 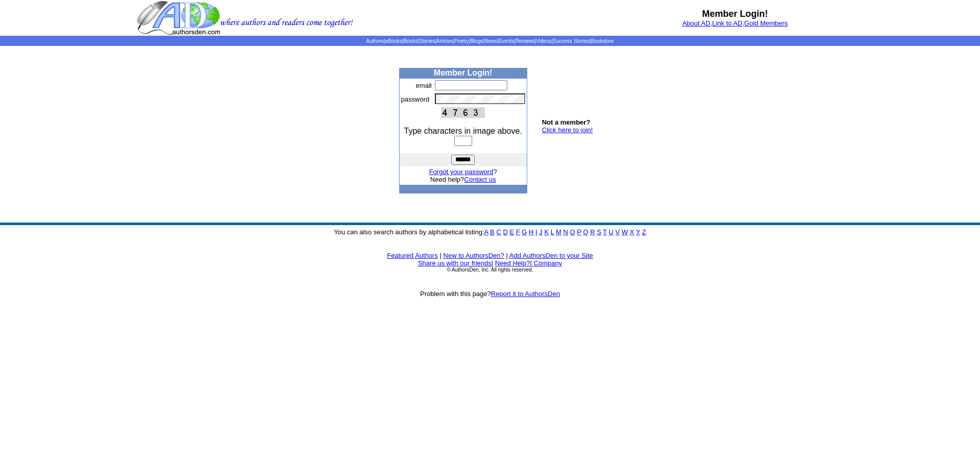 What do you see at coordinates (645, 232) in the screenshot?
I see `a: Z` at bounding box center [645, 232].